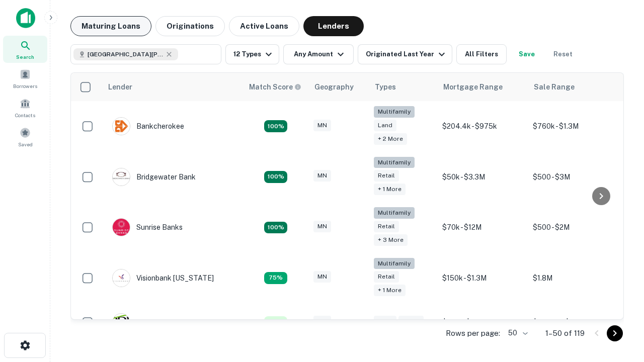  I want to click on p: 1–50 of 119, so click(565, 333).